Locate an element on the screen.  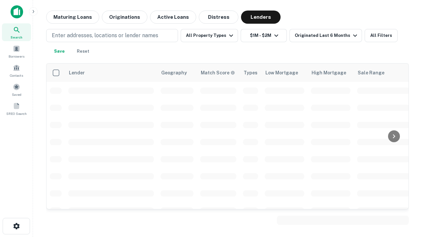
button: Active Loans is located at coordinates (173, 17).